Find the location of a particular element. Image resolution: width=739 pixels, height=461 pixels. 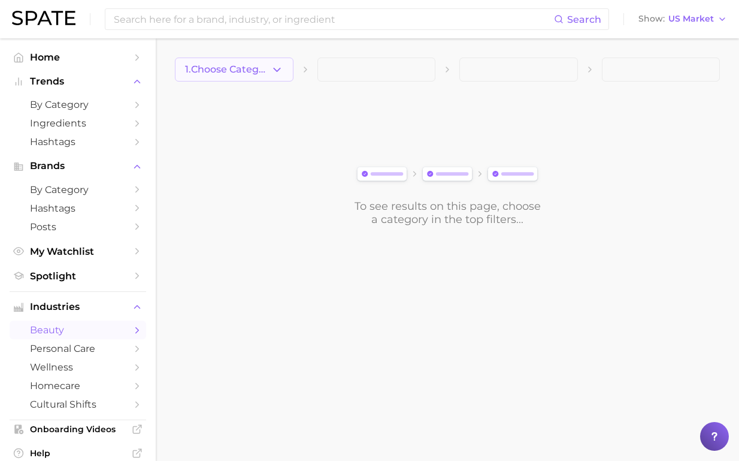

a: Posts is located at coordinates (78, 226).